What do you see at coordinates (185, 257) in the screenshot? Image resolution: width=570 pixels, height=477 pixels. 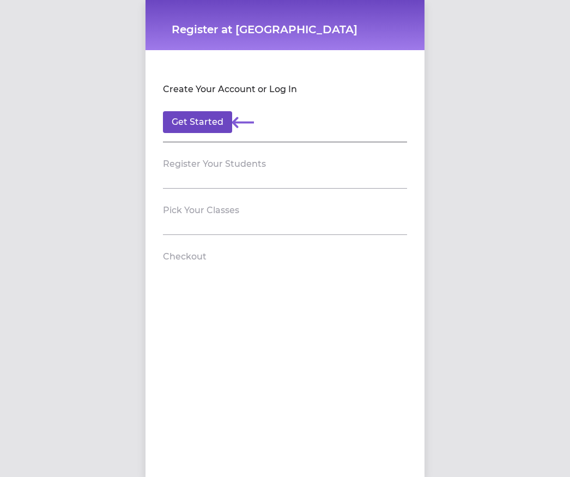 I see `h2: Checkout` at bounding box center [185, 257].